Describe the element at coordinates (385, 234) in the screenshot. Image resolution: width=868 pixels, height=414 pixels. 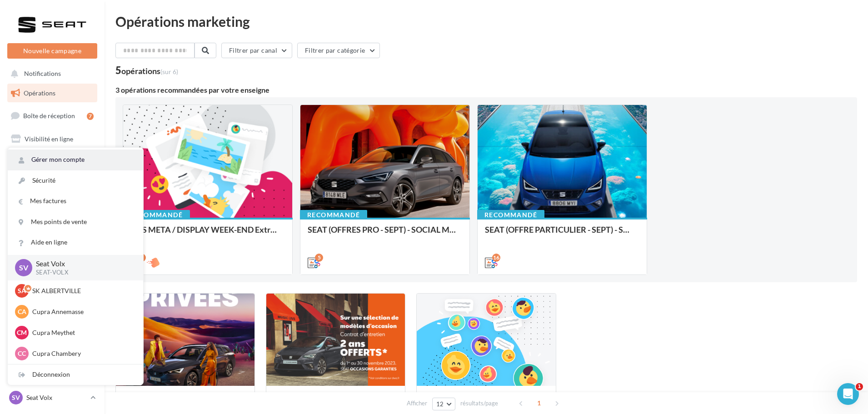
I see `div: SEAT (OFFRES PRO - SEPT) - SOCIAL MEDIA` at that location.